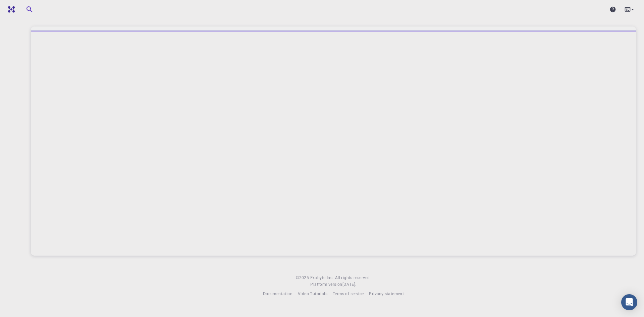  I want to click on img: logo, so click(10, 9).